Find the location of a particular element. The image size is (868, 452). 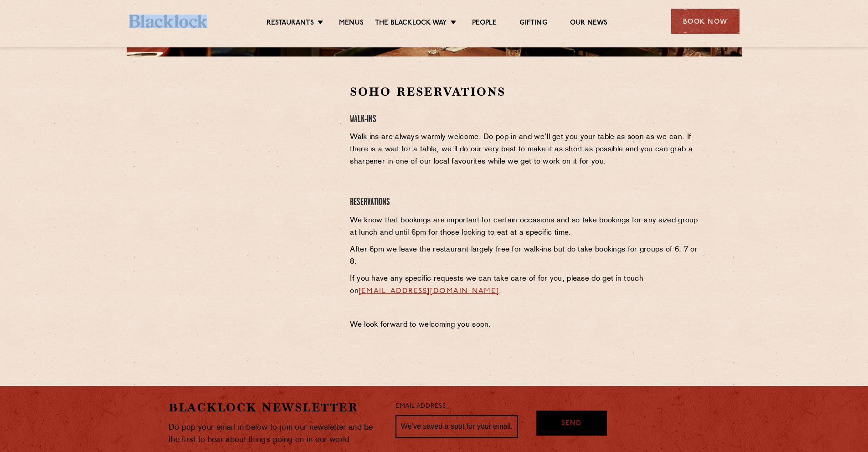

span: Send is located at coordinates (571, 424).